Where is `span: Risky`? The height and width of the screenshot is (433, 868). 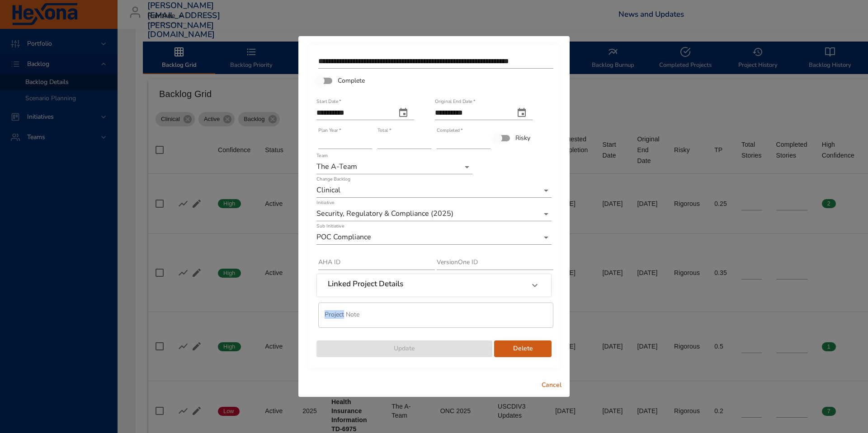
span: Risky is located at coordinates (523, 138).